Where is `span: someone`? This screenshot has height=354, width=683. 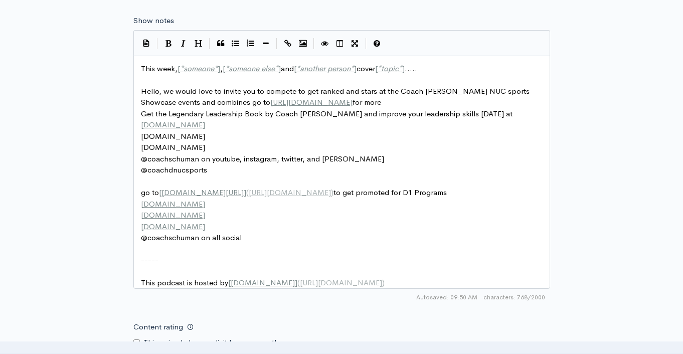 span: someone is located at coordinates (199, 68).